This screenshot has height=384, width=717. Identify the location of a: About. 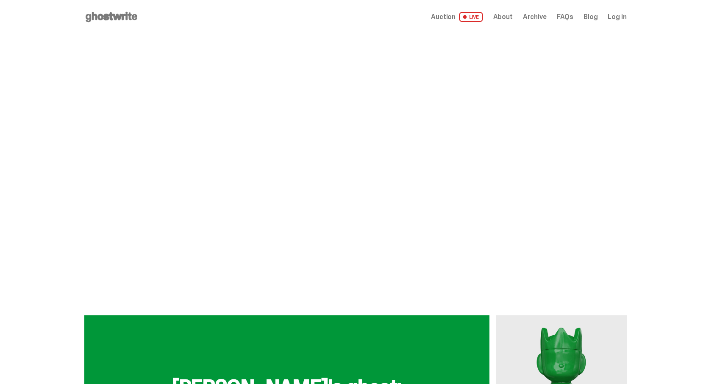
(503, 17).